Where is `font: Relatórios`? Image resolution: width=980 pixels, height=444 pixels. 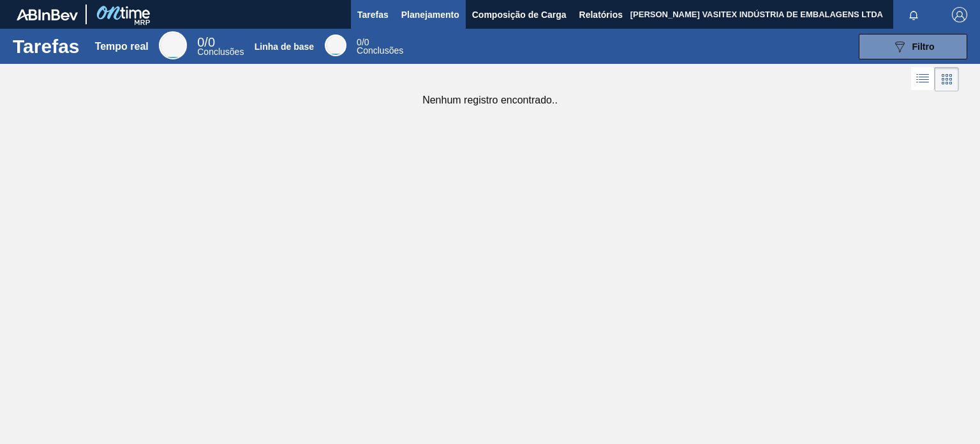 font: Relatórios is located at coordinates (601, 15).